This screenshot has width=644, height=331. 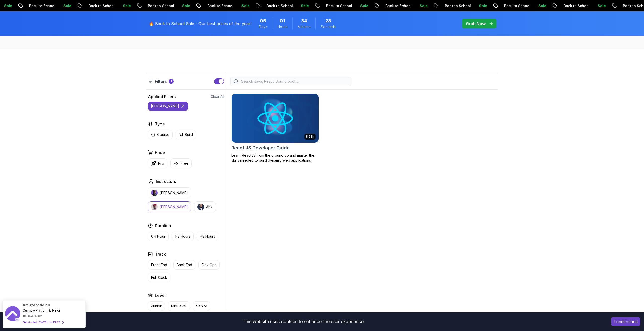 What do you see at coordinates (200, 24) in the screenshot?
I see `p: 🔥 Back to School Sale - Our best prices of the year!` at bounding box center [200, 24].